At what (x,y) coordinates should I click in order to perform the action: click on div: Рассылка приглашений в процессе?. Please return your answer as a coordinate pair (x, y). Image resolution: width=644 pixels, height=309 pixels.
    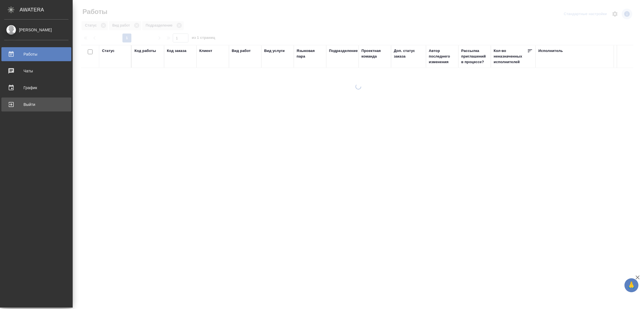
    Looking at the image, I should click on (475, 57).